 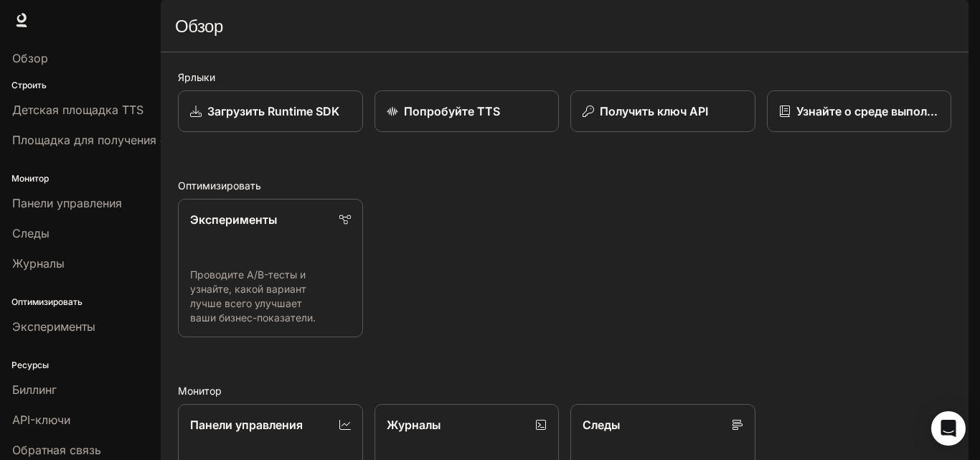 I want to click on font: Обзор, so click(x=199, y=26).